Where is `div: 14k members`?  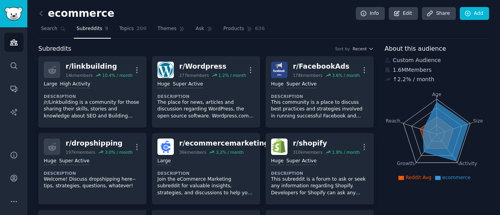
div: 14k members is located at coordinates (79, 75).